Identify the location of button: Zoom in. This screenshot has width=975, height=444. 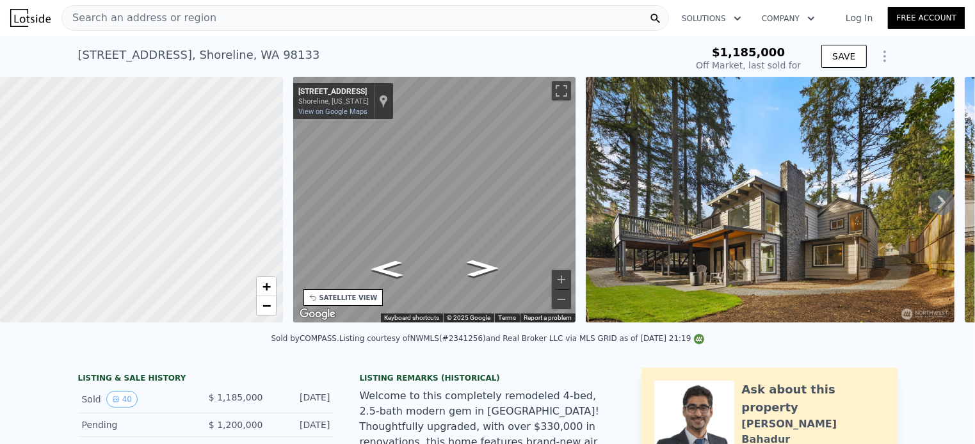
(561, 280).